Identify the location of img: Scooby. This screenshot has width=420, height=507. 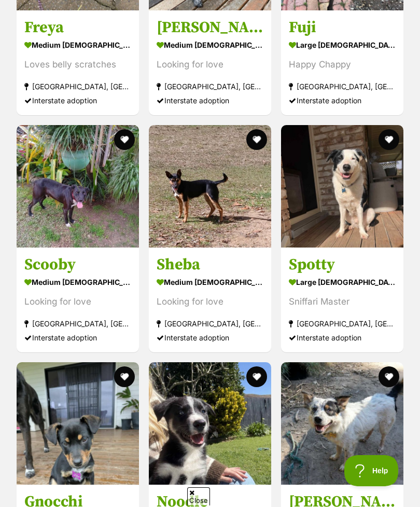
(78, 186).